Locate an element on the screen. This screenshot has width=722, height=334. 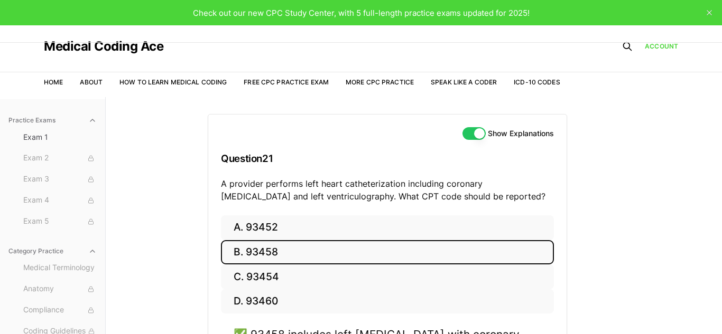
button: Exam 3 is located at coordinates (60, 180).